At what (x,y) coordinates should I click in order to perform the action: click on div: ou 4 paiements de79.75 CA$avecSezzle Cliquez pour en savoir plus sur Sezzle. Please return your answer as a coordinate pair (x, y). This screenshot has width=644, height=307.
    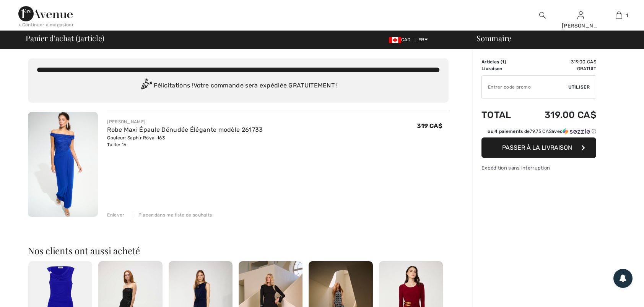
    Looking at the image, I should click on (538, 133).